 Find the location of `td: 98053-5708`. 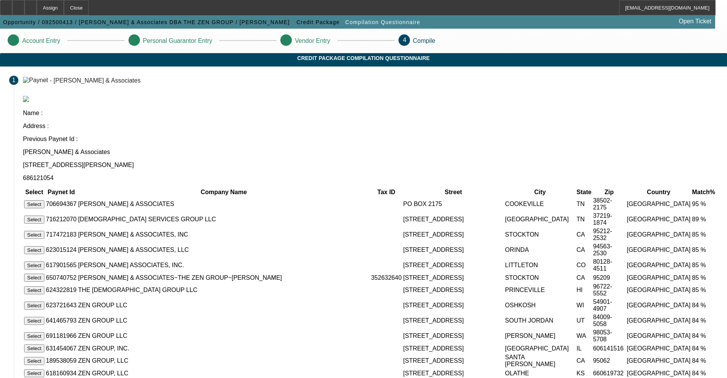

td: 98053-5708 is located at coordinates (609, 336).